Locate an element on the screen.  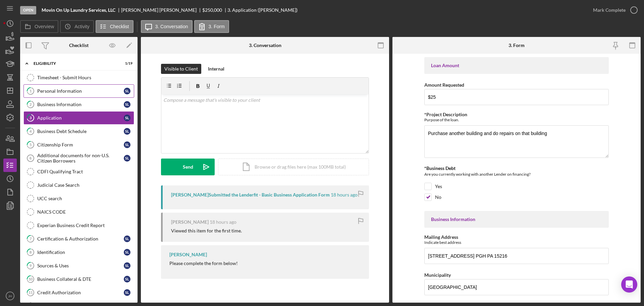
div: Loan Amount is located at coordinates (516, 65).